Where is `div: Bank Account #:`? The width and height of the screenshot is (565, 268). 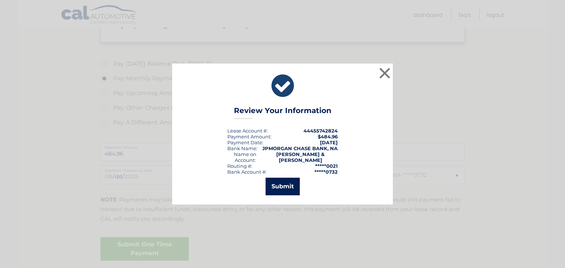 div: Bank Account #: is located at coordinates (247, 172).